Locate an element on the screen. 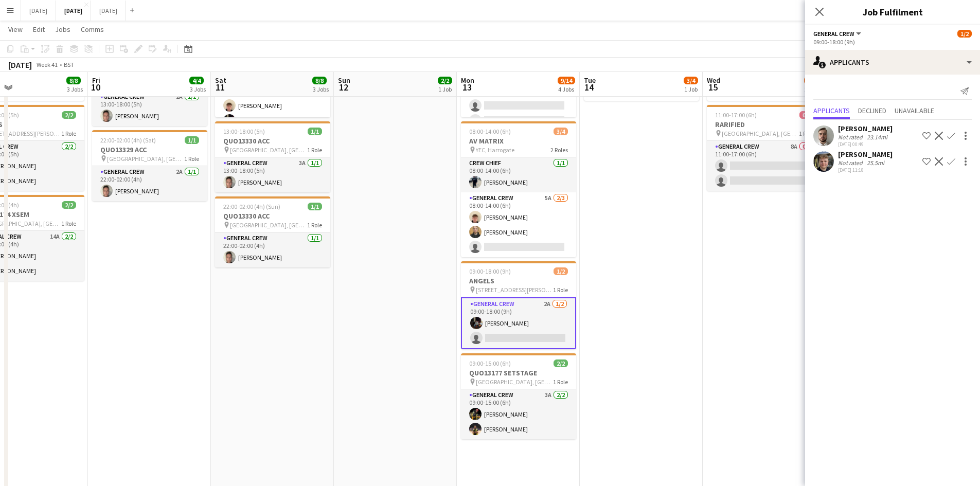 The image size is (980, 486). div: BST is located at coordinates (69, 65).